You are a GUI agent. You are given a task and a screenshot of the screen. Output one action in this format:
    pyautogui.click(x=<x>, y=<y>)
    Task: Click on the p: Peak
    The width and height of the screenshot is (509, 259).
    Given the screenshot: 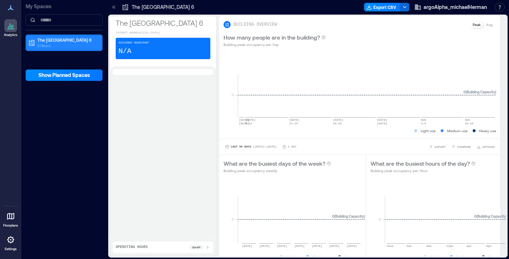 What is the action you would take?
    pyautogui.click(x=477, y=25)
    